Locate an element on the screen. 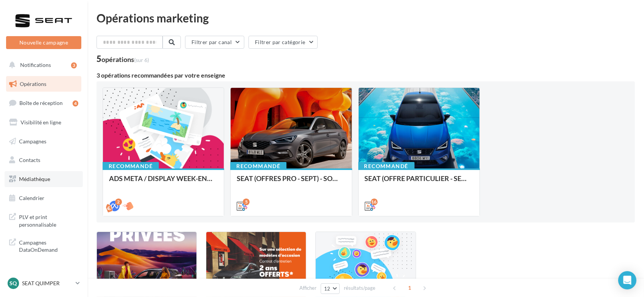 The height and width of the screenshot is (297, 644). a: Calendrier is located at coordinates (44, 198).